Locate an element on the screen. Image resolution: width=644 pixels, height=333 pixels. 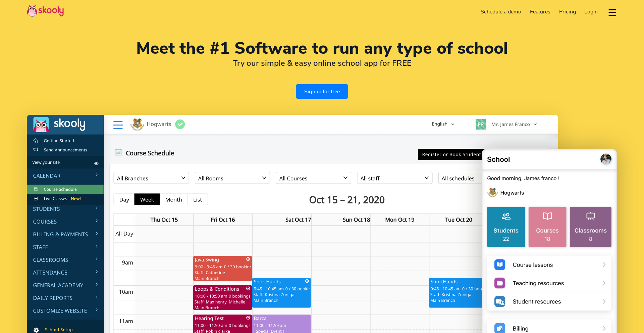
h2: Try our simple & easy online school app for FREE is located at coordinates (322, 63).